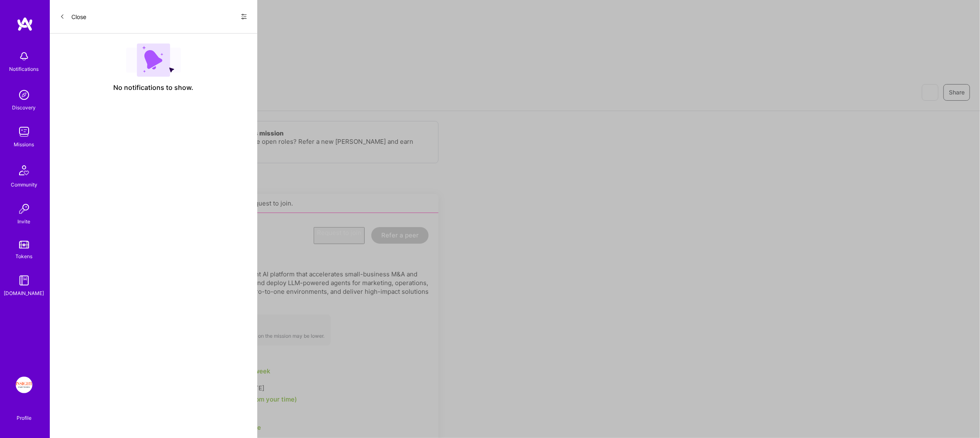 Image resolution: width=980 pixels, height=438 pixels. What do you see at coordinates (24, 418) in the screenshot?
I see `div: Profile` at bounding box center [24, 418].